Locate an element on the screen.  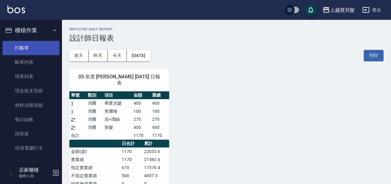
a: 每日結帳 is located at coordinates (31, 120).